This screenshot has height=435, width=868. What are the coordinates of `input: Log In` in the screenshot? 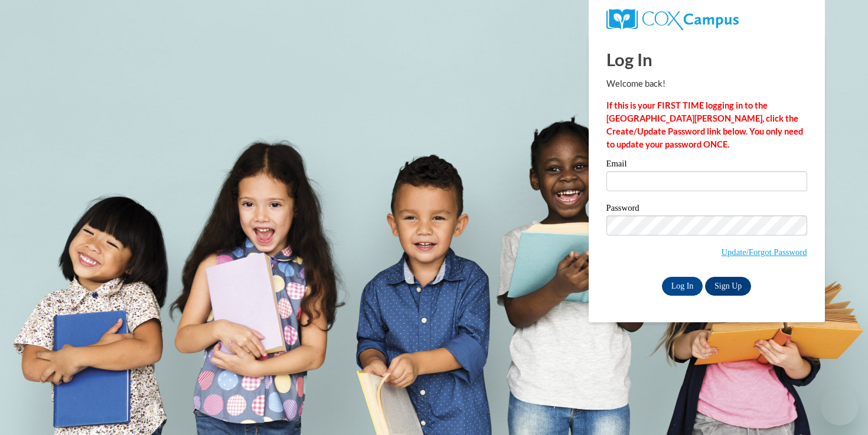 It's located at (682, 286).